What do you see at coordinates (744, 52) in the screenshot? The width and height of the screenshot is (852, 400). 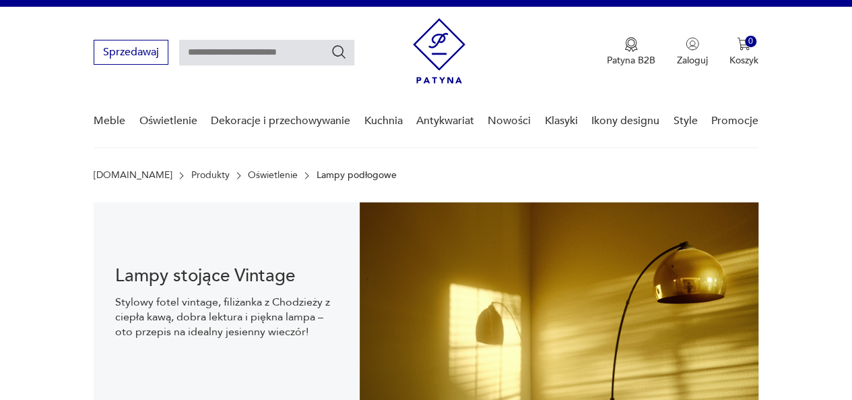 I see `button: 0Koszyk` at bounding box center [744, 52].